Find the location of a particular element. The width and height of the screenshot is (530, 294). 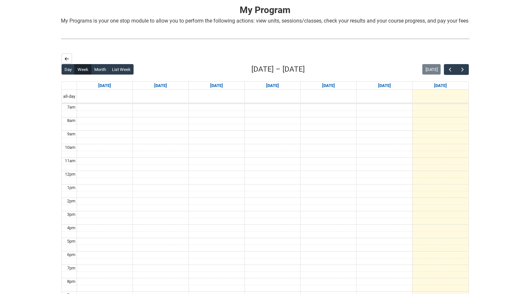

div: 7am is located at coordinates (71, 107).